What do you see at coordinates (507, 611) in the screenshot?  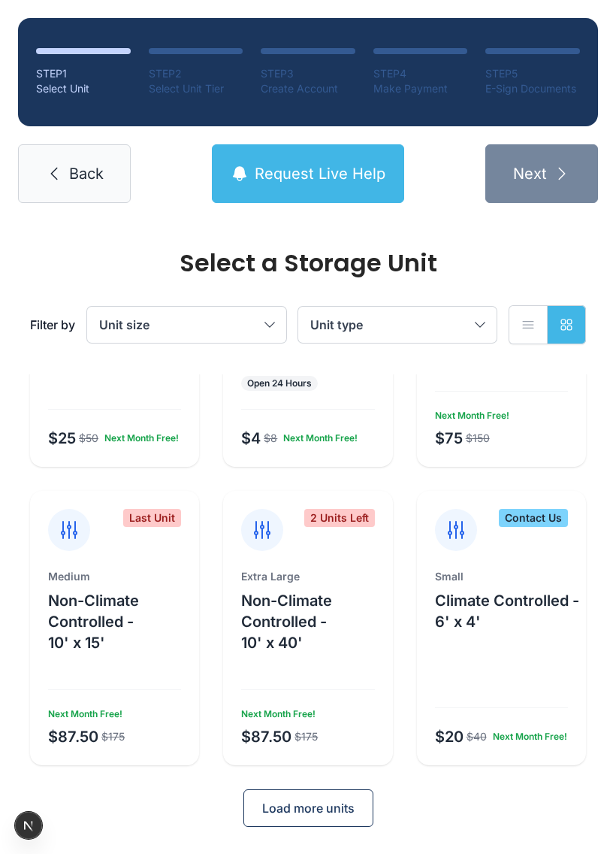 I see `button: Climate Controlled - 6' x 4'` at bounding box center [507, 611].